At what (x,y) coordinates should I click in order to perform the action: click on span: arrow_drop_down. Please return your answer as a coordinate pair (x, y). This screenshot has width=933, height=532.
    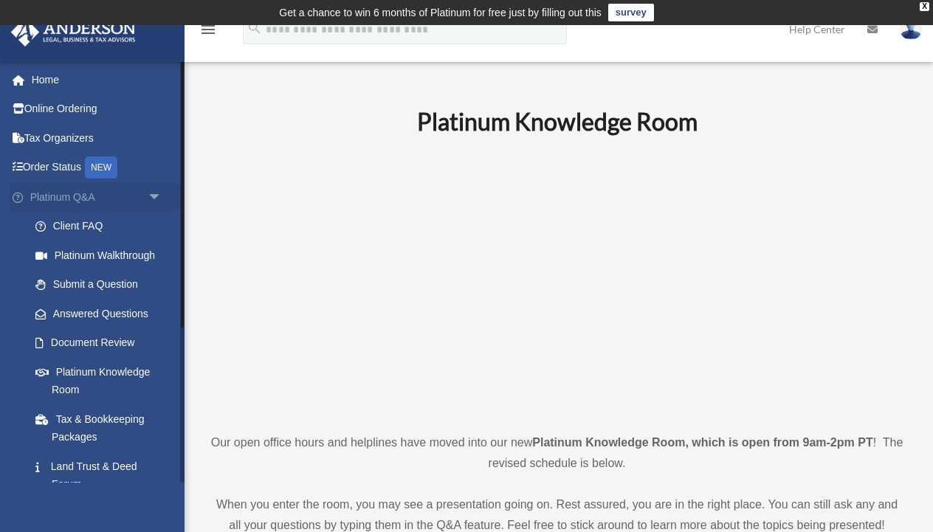
    Looking at the image, I should click on (162, 197).